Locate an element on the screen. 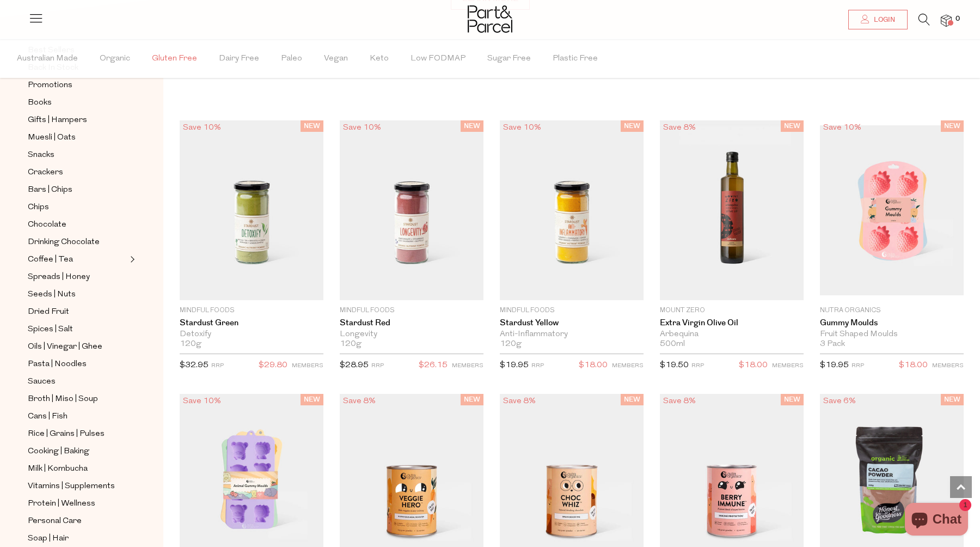 The image size is (980, 547). span: Dried Fruit is located at coordinates (49, 312).